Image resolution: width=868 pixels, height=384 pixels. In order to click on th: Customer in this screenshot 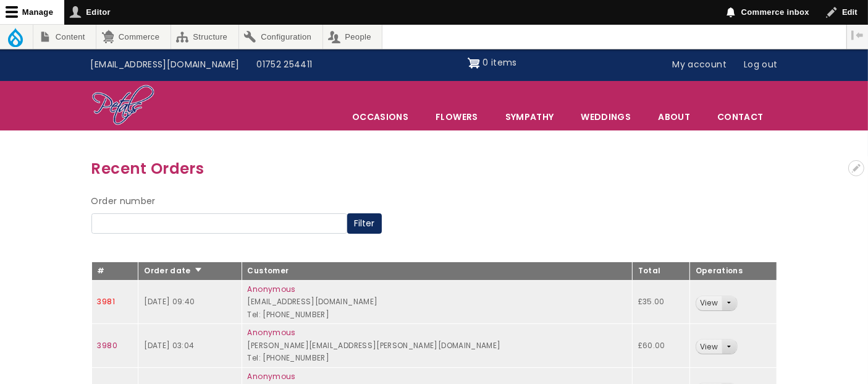, I will do `click(437, 272)`.